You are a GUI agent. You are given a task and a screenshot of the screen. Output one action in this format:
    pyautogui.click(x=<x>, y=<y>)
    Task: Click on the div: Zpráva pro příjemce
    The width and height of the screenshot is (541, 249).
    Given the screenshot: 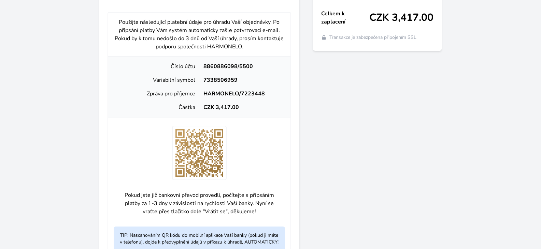 What is the action you would take?
    pyautogui.click(x=156, y=94)
    